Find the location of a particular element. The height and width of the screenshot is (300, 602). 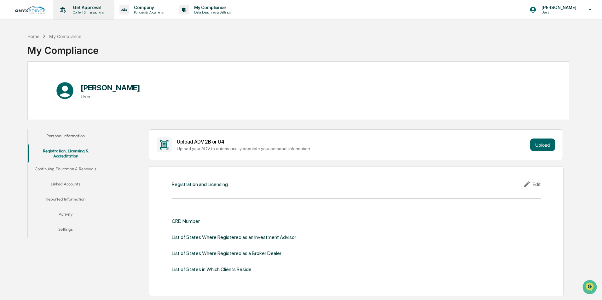

p: Company is located at coordinates (148, 8).